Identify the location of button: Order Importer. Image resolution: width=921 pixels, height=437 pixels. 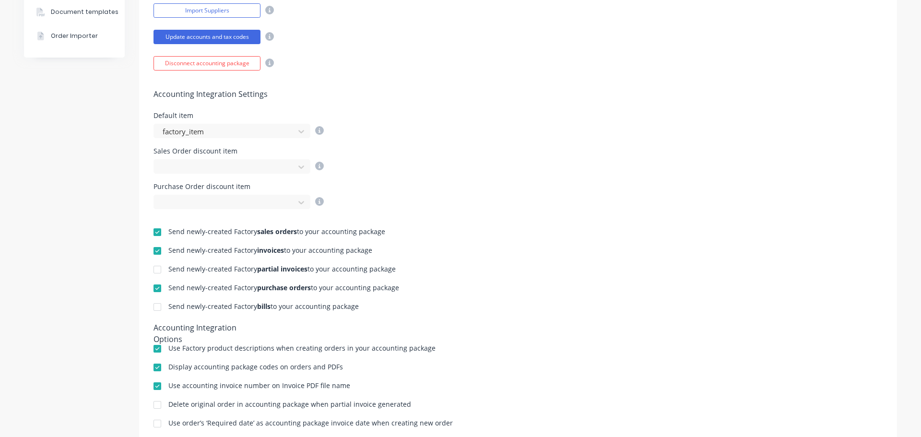
(74, 36).